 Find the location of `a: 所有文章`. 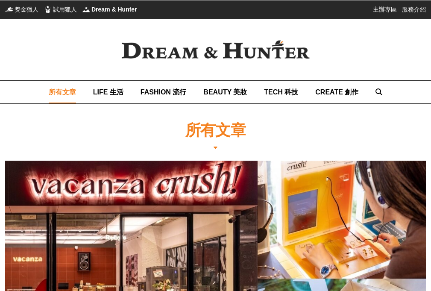

a: 所有文章 is located at coordinates (62, 92).